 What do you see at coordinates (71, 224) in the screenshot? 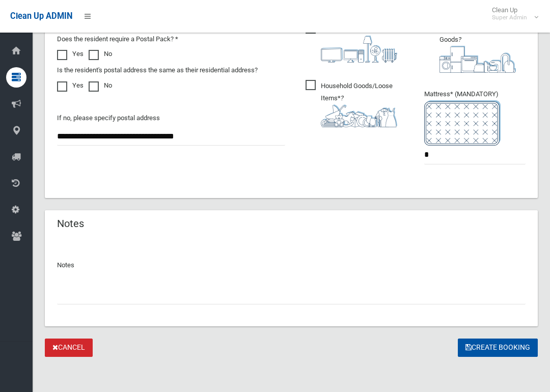
I see `header: Notes` at bounding box center [71, 224].